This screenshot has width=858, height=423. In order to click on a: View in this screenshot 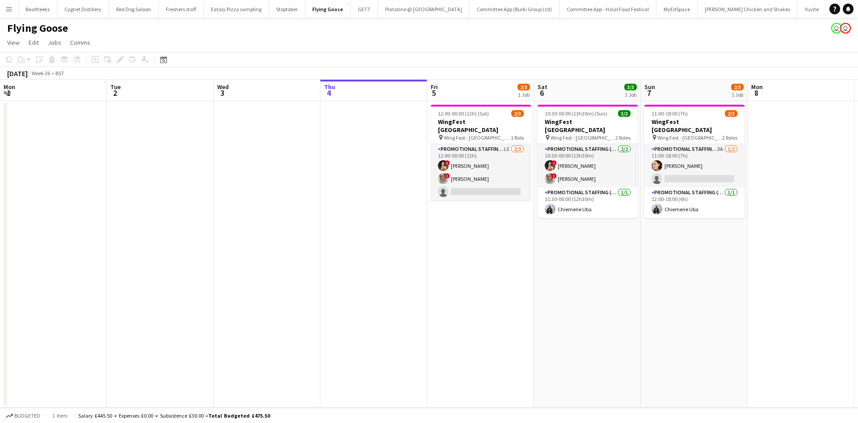, I will do `click(13, 42)`.